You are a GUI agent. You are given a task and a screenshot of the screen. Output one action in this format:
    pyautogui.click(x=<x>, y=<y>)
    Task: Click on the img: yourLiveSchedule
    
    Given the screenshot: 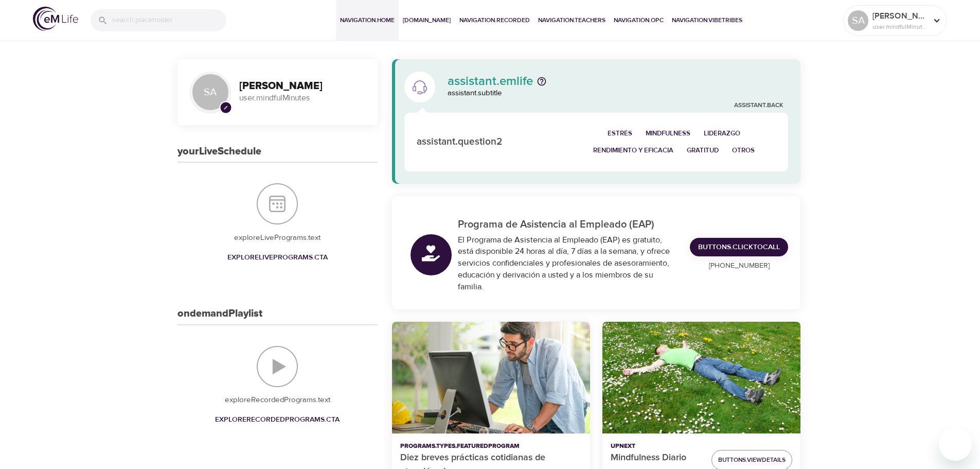 What is the action you would take?
    pyautogui.click(x=277, y=204)
    